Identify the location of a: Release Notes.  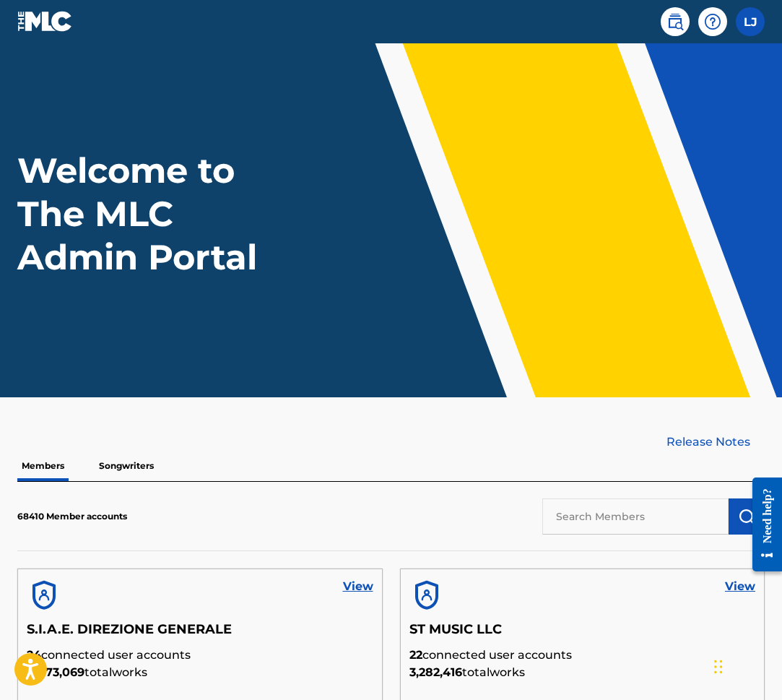
(715, 442).